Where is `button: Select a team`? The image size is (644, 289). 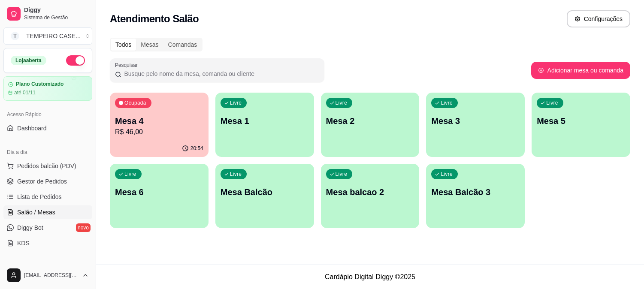
button: Select a team is located at coordinates (47, 36).